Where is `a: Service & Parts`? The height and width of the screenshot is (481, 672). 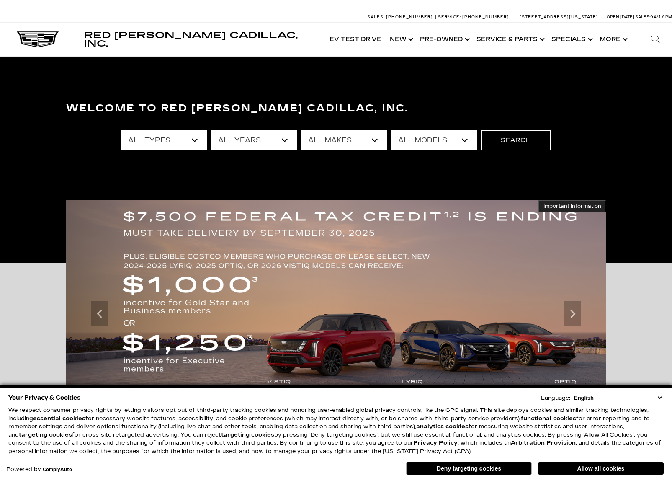 a: Service & Parts is located at coordinates (510, 39).